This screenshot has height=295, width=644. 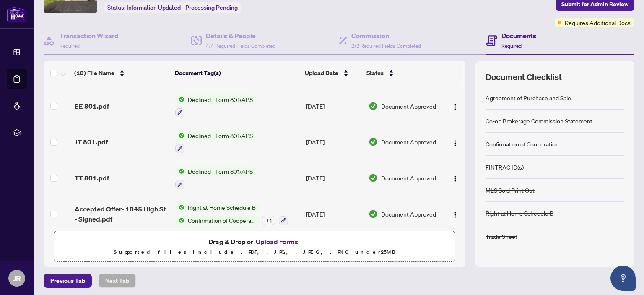 What do you see at coordinates (117, 281) in the screenshot?
I see `button: Next Tab` at bounding box center [117, 281].